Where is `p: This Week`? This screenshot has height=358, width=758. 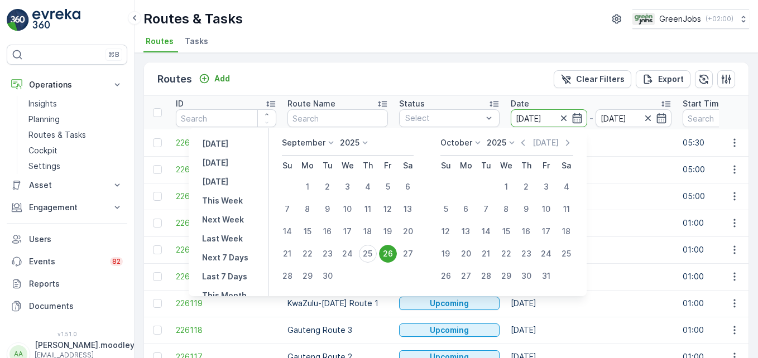 p: This Week is located at coordinates (222, 201).